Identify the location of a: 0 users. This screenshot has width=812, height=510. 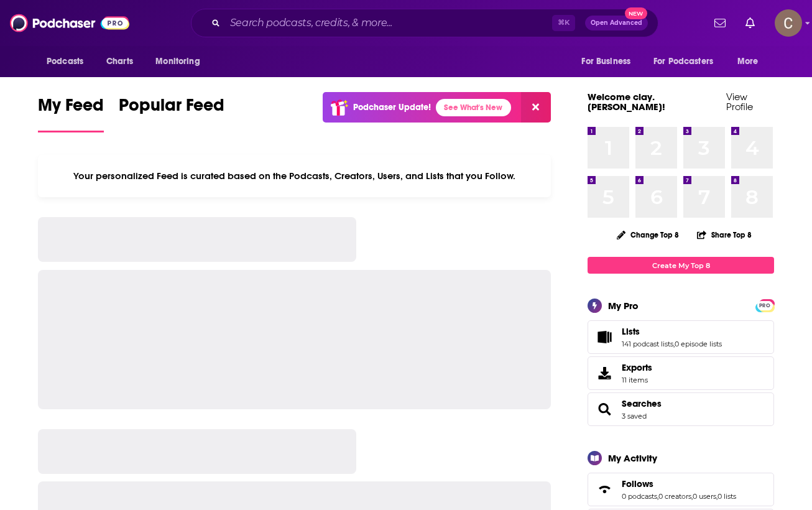
(705, 496).